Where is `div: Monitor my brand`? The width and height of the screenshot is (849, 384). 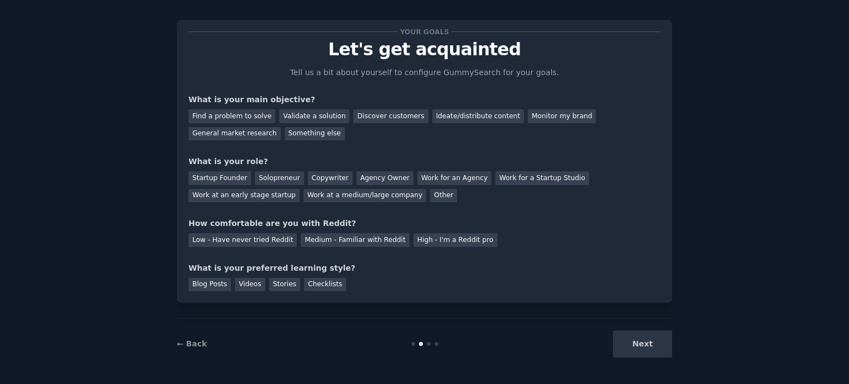
div: Monitor my brand is located at coordinates (561, 116).